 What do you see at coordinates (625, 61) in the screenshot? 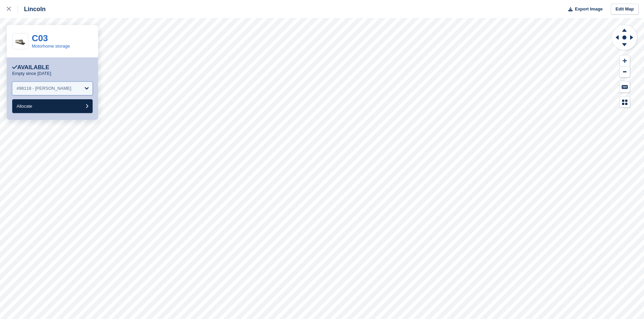
I see `button: Zoom In` at bounding box center [625, 61].